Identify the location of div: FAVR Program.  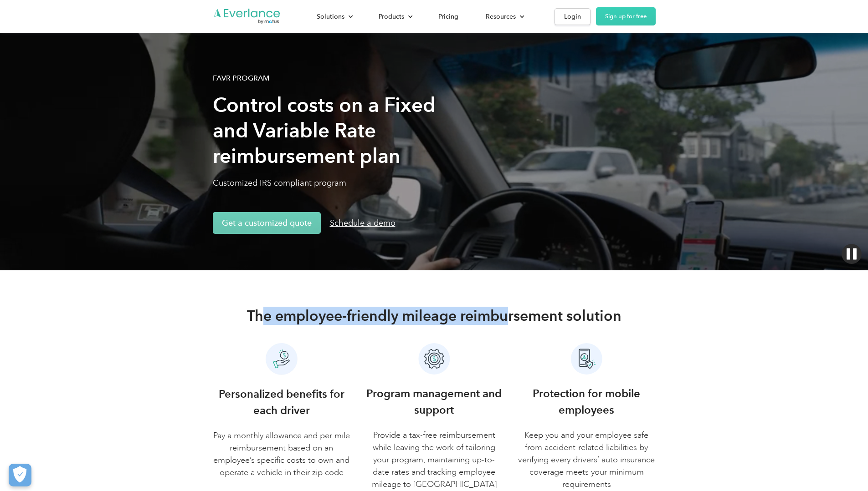
(241, 78).